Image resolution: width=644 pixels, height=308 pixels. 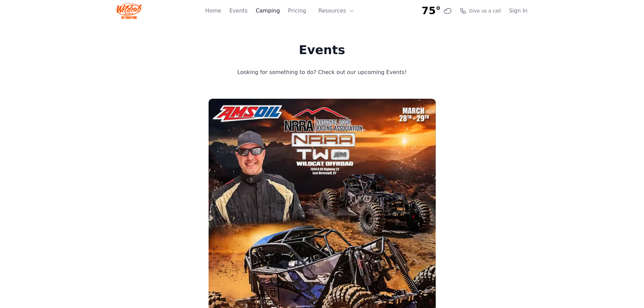 I want to click on a: Camping, so click(x=267, y=11).